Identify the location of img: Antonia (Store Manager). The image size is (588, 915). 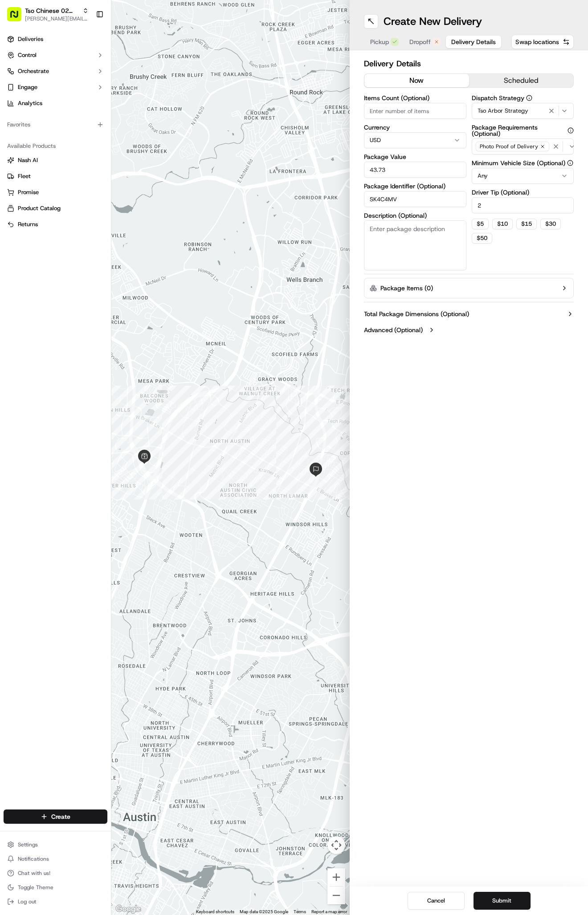
(16, 161).